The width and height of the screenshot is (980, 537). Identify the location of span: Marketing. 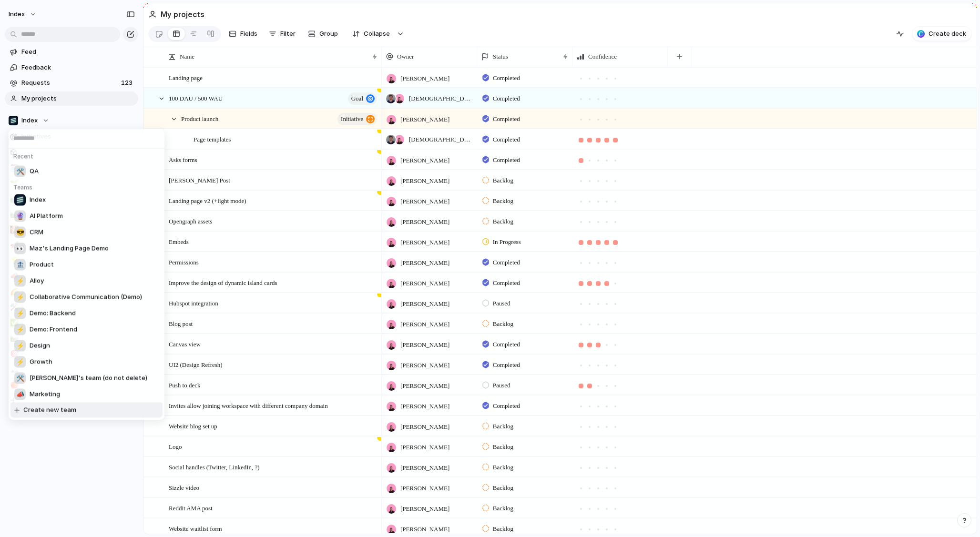
(45, 394).